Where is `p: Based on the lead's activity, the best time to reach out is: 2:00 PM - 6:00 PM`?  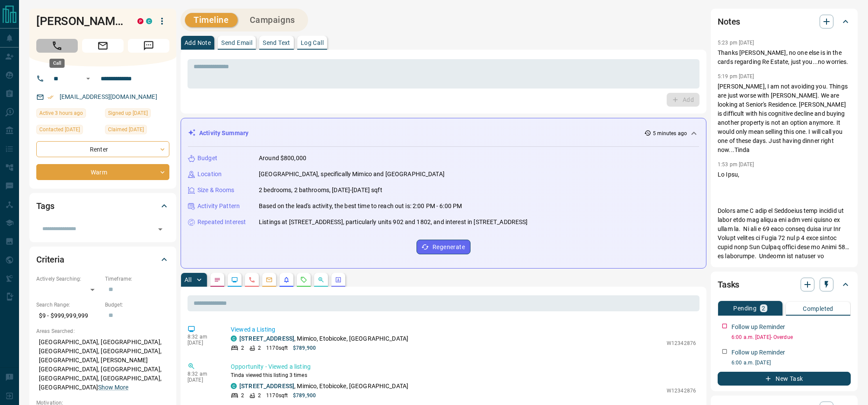 p: Based on the lead's activity, the best time to reach out is: 2:00 PM - 6:00 PM is located at coordinates (360, 206).